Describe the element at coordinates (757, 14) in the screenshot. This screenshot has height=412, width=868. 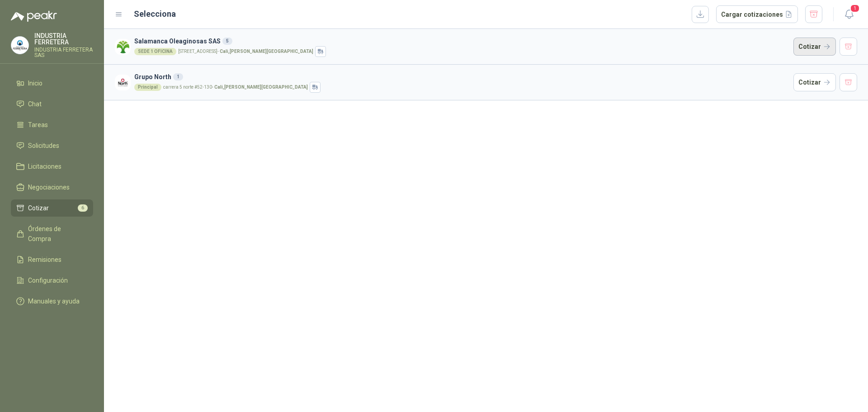
I see `button: Cargar cotizaciones` at that location.